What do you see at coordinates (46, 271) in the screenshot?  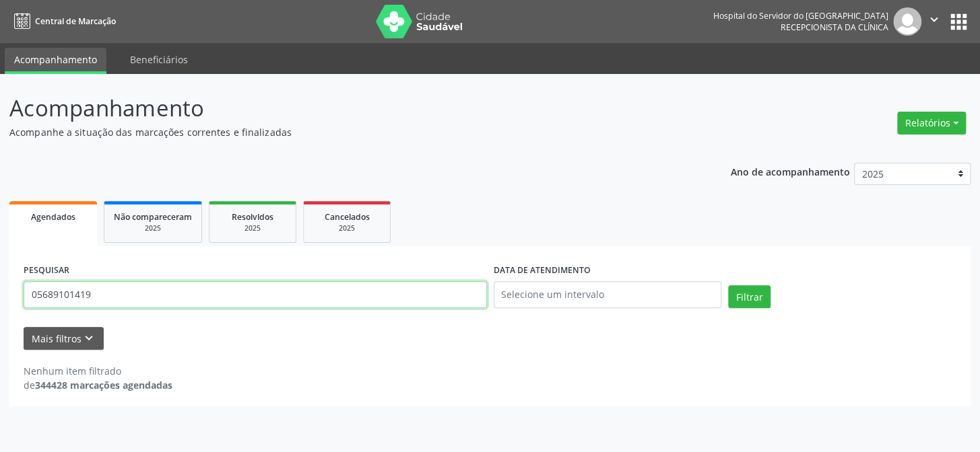 I see `label: PESQUISAR` at bounding box center [46, 271].